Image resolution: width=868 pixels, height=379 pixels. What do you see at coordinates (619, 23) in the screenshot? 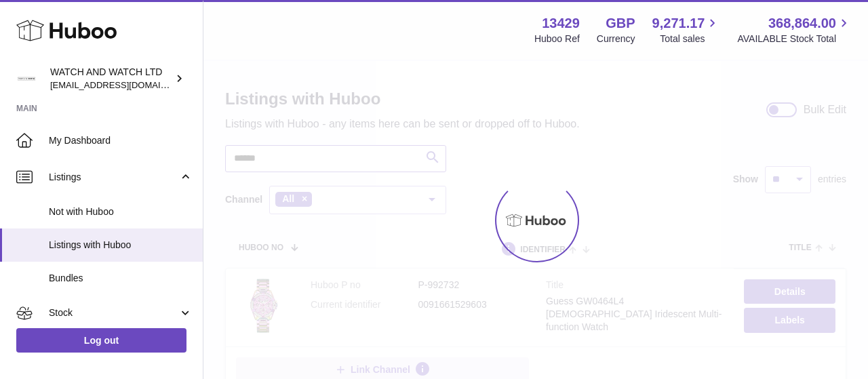
I see `strong: GBP` at bounding box center [619, 23].